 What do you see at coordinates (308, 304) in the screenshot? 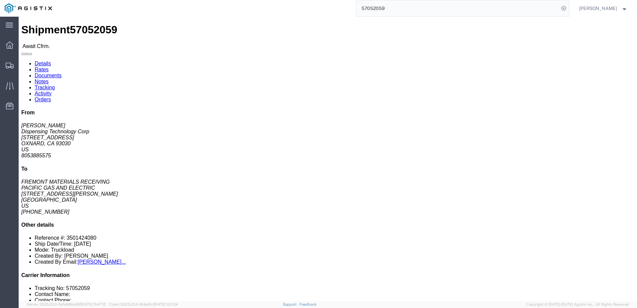
I see `a: Feedback` at bounding box center [308, 304].